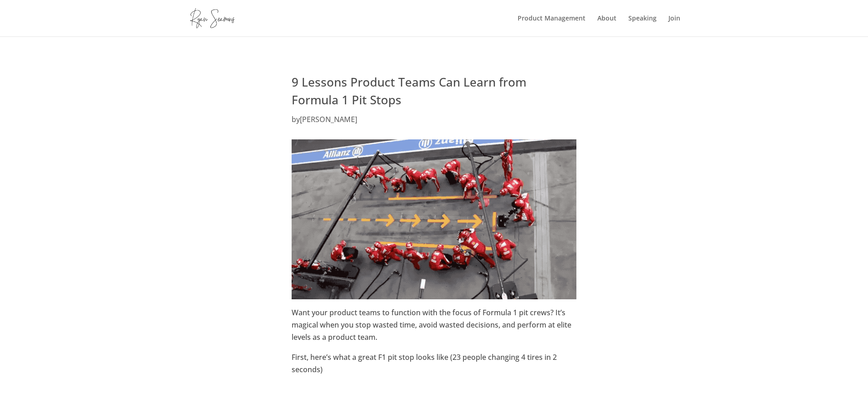 The height and width of the screenshot is (415, 868). Describe the element at coordinates (642, 25) in the screenshot. I see `a: Speaking` at that location.